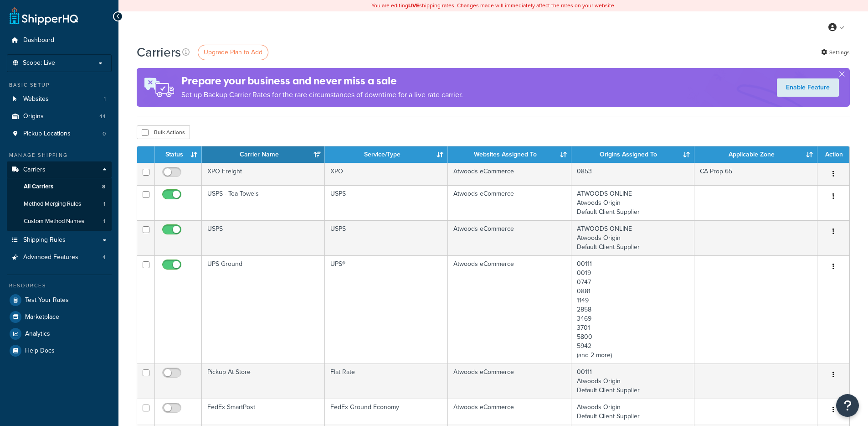 The image size is (868, 426). I want to click on td: CA Prop 65, so click(756, 174).